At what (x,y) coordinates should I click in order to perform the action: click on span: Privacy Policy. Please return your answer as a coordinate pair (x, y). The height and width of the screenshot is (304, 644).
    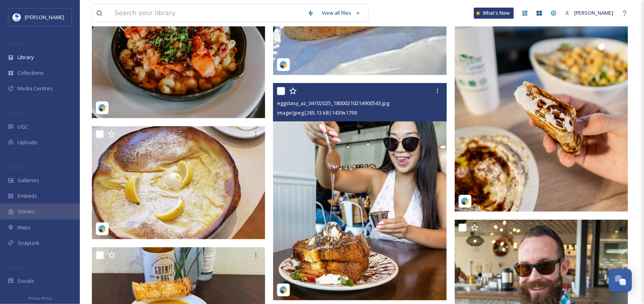
    Looking at the image, I should click on (40, 298).